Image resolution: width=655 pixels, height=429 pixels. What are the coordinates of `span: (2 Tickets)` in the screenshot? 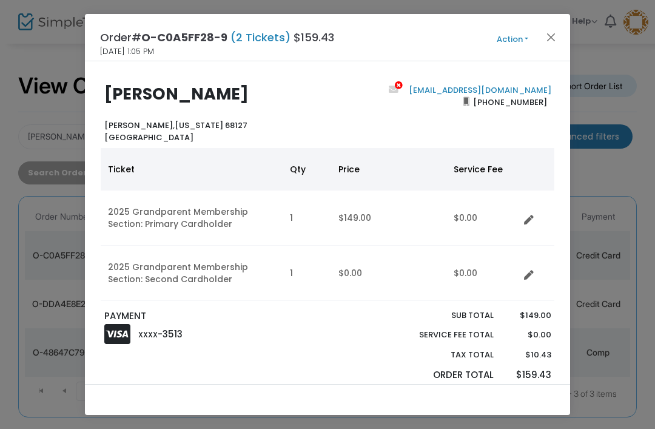 It's located at (260, 37).